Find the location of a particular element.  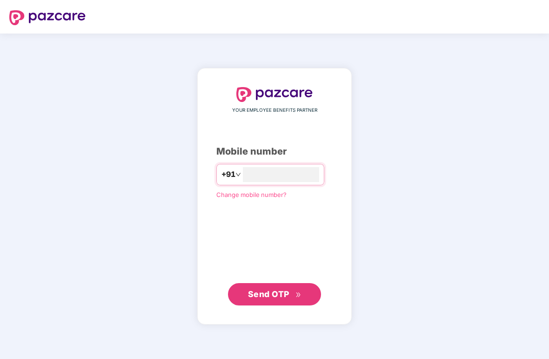

button: Send OTPdouble-right is located at coordinates (275, 294).